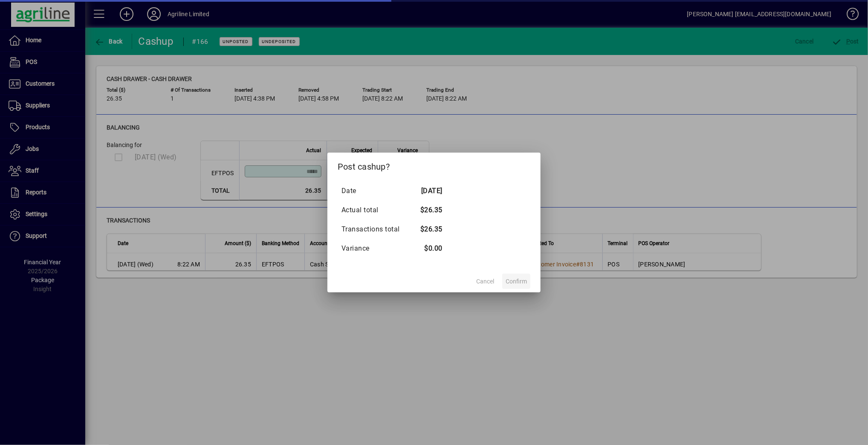 The width and height of the screenshot is (868, 445). Describe the element at coordinates (375, 248) in the screenshot. I see `td: Variance` at that location.